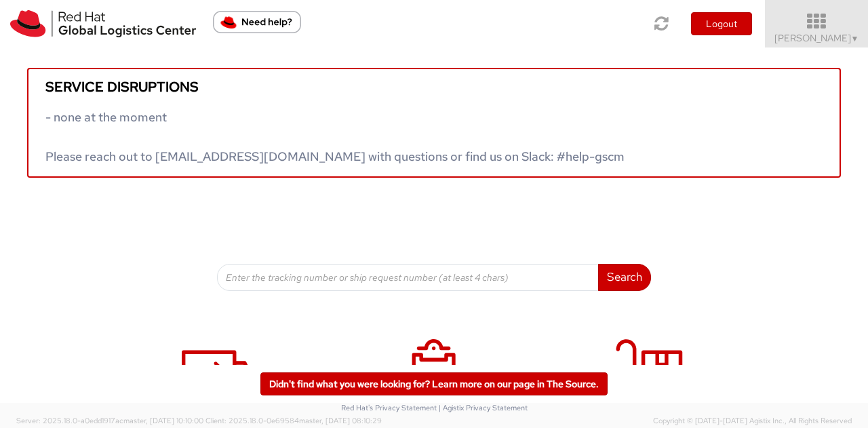 Image resolution: width=868 pixels, height=428 pixels. I want to click on button: Logout, so click(722, 23).